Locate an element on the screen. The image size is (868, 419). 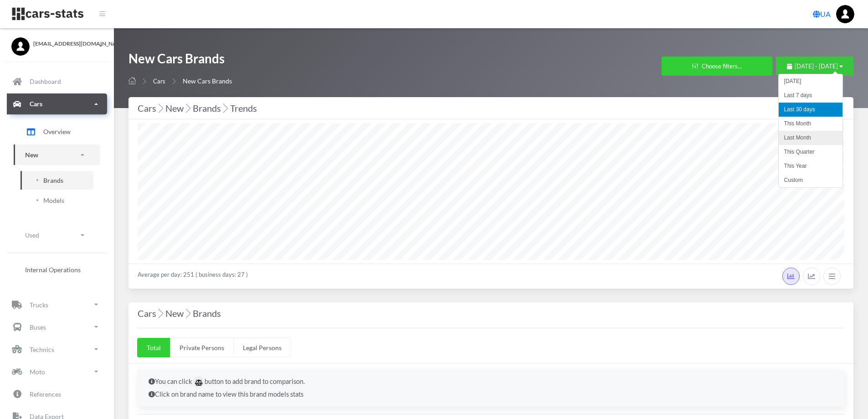
li: This Quarter is located at coordinates (811, 151).